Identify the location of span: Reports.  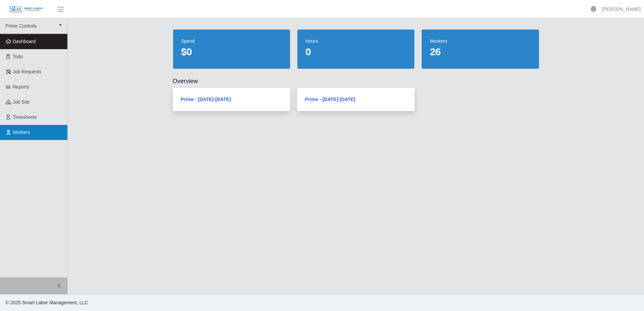
(21, 87).